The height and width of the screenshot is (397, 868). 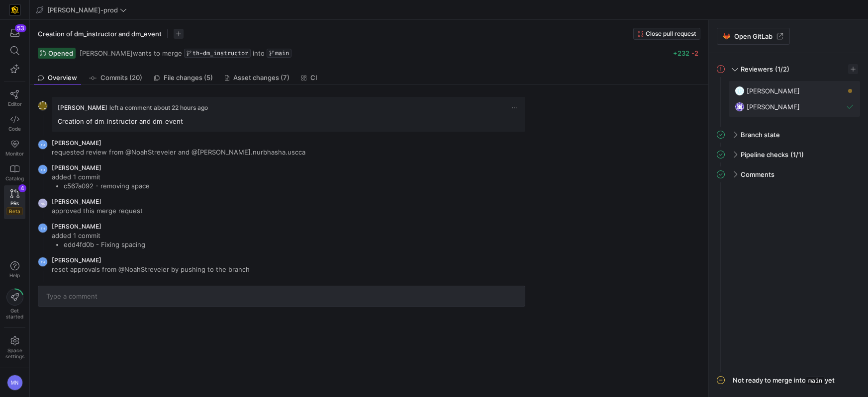 What do you see at coordinates (15, 304) in the screenshot?
I see `button: Getstarted` at bounding box center [15, 304].